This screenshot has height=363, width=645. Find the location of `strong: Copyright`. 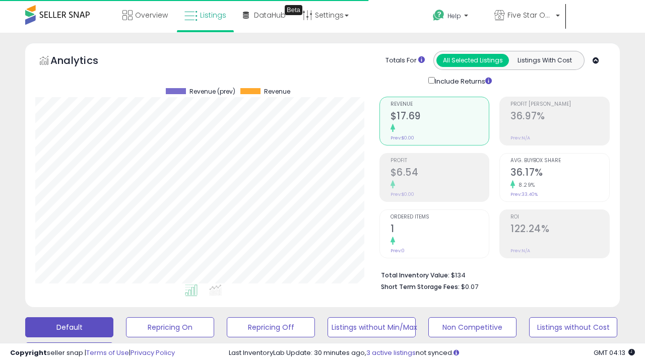

strong: Copyright is located at coordinates (28, 352).